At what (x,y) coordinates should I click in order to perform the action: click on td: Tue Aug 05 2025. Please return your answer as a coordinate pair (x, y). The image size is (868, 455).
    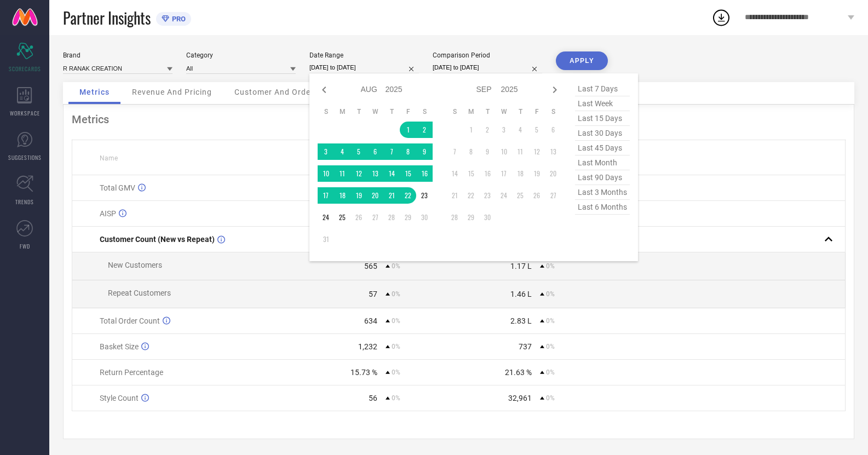
    Looking at the image, I should click on (359, 151).